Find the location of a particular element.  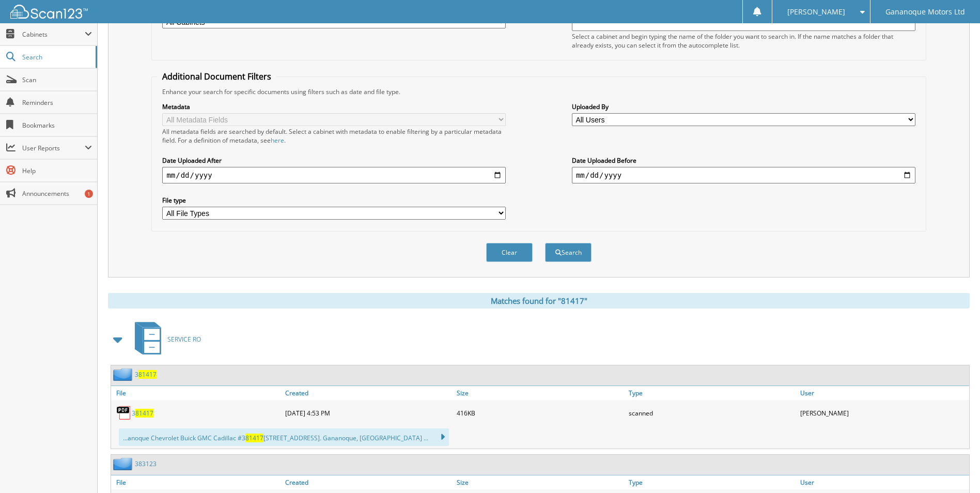

span: Scan is located at coordinates (57, 79).